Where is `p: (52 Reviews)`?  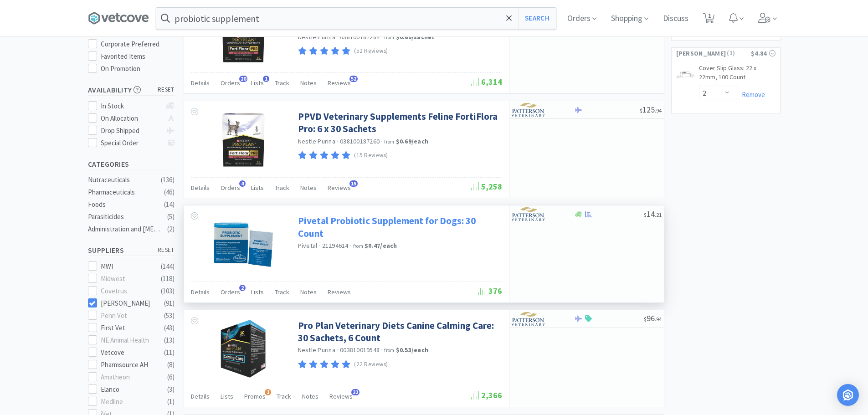 p: (52 Reviews) is located at coordinates (371, 51).